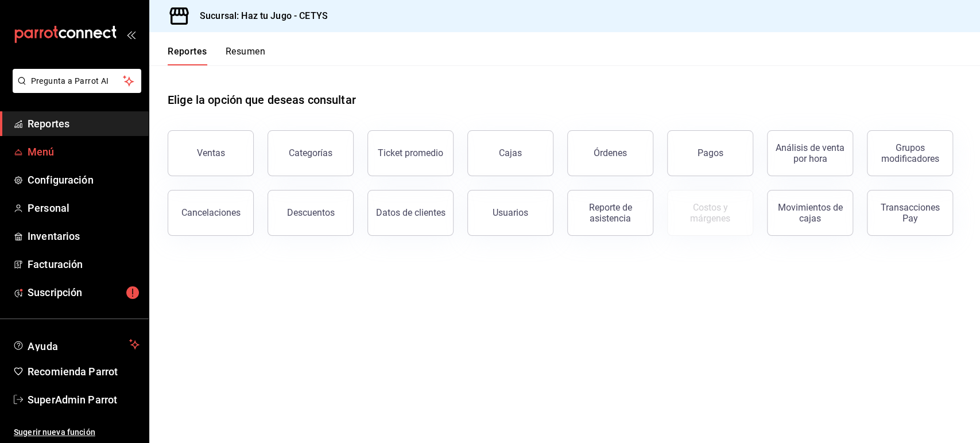  I want to click on span: Reportes, so click(83, 124).